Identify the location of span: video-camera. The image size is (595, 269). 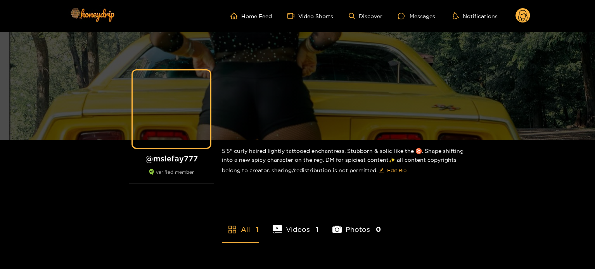
(293, 16).